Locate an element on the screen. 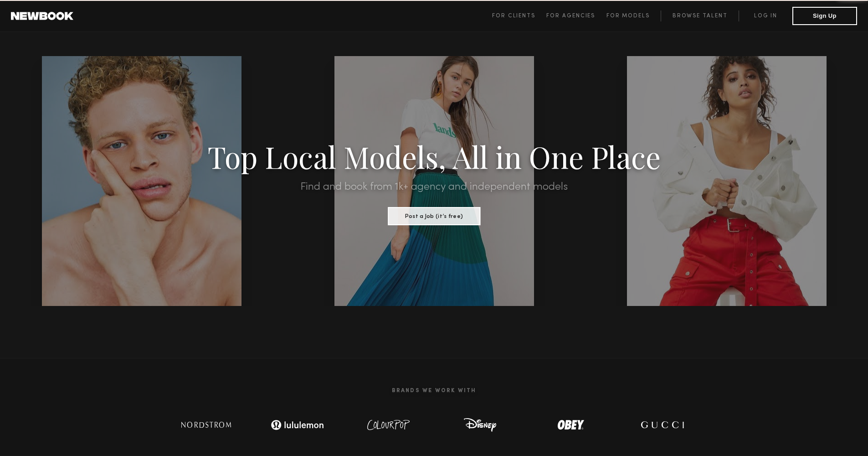 The height and width of the screenshot is (456, 868). span: For Clients is located at coordinates (514, 16).